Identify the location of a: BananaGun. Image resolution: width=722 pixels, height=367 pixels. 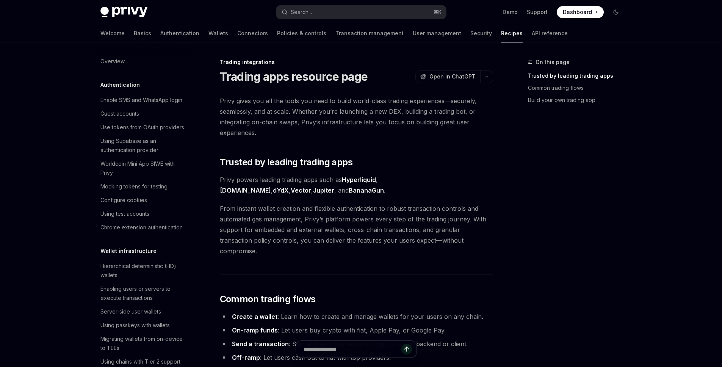
(366, 190).